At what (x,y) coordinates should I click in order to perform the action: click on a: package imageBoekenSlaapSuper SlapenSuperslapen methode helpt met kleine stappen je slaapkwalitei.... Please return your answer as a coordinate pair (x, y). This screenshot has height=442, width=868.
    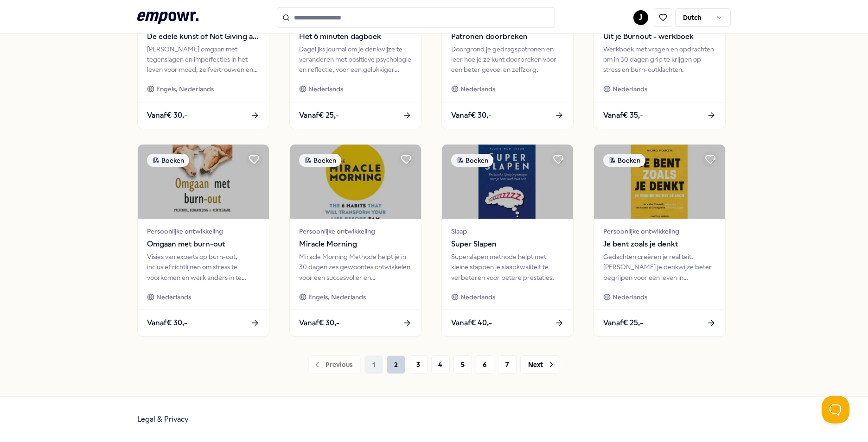
    Looking at the image, I should click on (507, 240).